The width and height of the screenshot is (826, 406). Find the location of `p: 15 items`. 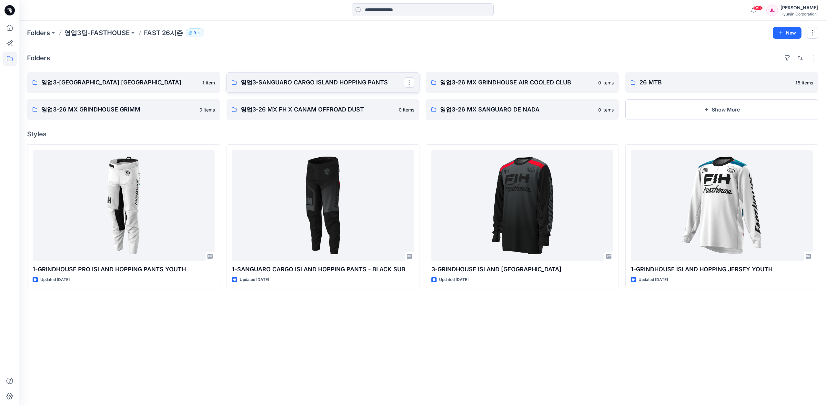

p: 15 items is located at coordinates (804, 83).